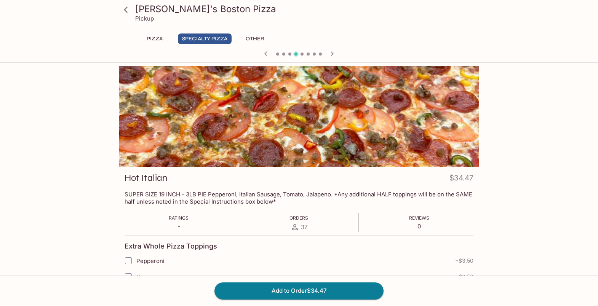  I want to click on p: 0, so click(419, 226).